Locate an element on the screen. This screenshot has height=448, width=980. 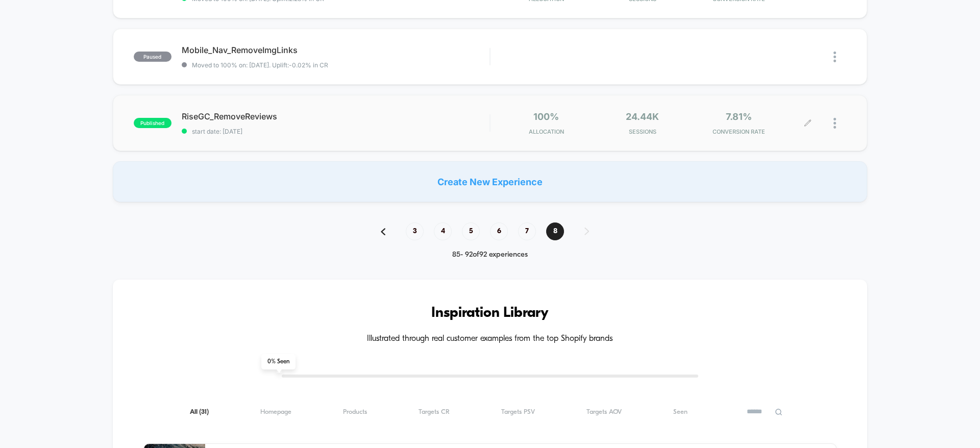
span: 0 % Seen is located at coordinates (278, 361).